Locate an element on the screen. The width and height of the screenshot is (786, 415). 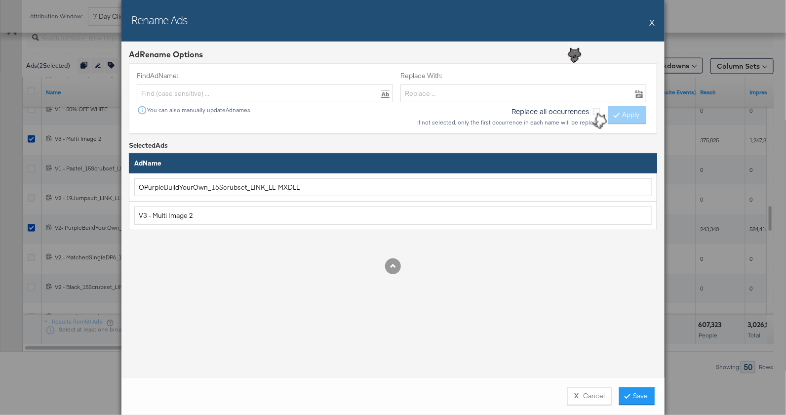
div: Ad Rename Options is located at coordinates (393, 54).